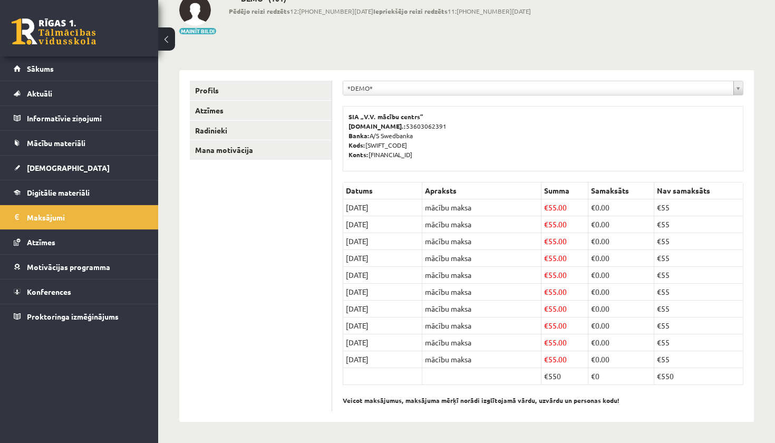 Image resolution: width=775 pixels, height=443 pixels. What do you see at coordinates (481, 400) in the screenshot?
I see `b: Veicot maksājumus, maksājuma mērķī norādi izglītojamā vārdu, uzvārdu un personas kodu!` at bounding box center [481, 400].